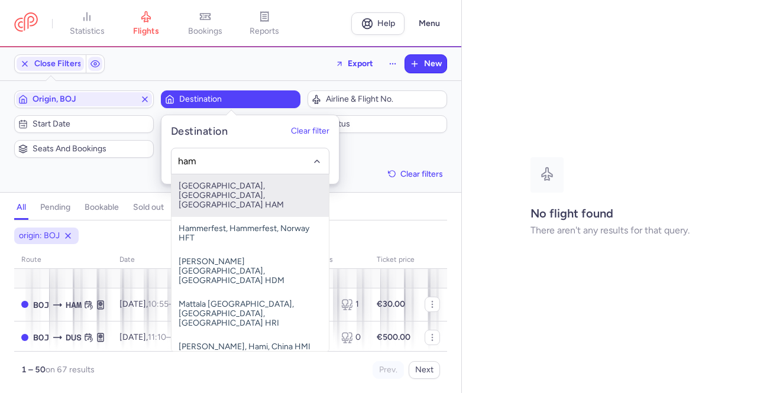 This screenshot has width=757, height=393. What do you see at coordinates (352, 304) in the screenshot?
I see `div: 1` at bounding box center [352, 304].